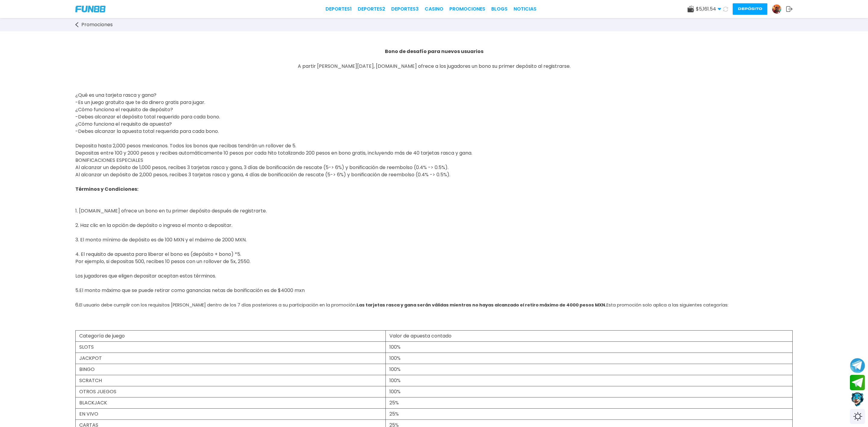 The width and height of the screenshot is (868, 427). I want to click on div: Switch theme, so click(857, 416).